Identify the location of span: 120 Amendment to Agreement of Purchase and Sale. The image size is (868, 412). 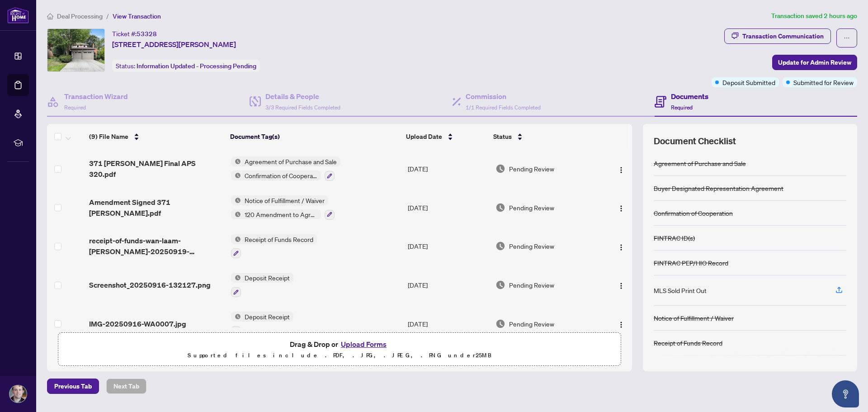
(280, 214).